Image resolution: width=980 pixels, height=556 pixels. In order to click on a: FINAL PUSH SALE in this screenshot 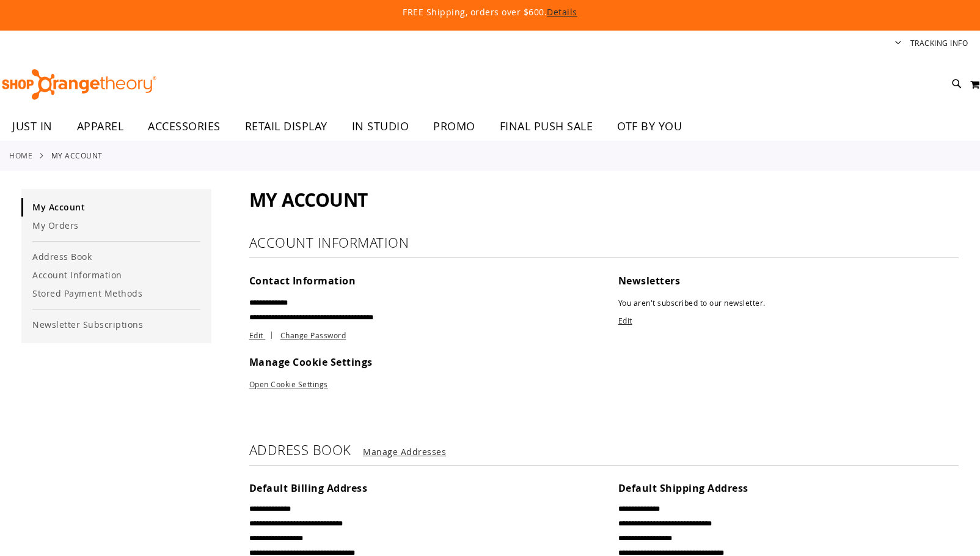, I will do `click(547, 127)`.